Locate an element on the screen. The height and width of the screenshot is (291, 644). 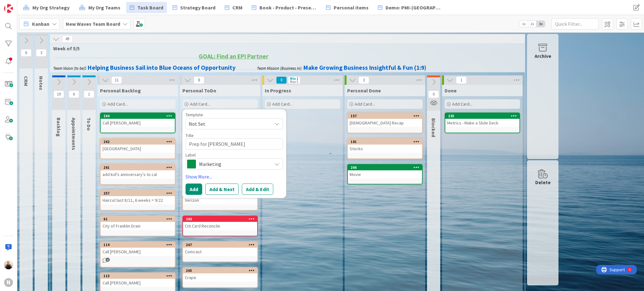
div: 235Metrics - Make a Slide Deck is located at coordinates (483, 120).